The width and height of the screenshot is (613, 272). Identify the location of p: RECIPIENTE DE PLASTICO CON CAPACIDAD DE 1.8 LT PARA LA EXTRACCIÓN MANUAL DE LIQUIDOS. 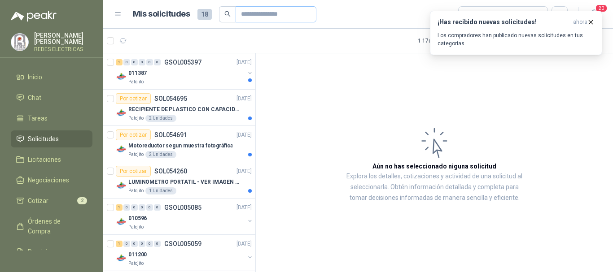
(184, 110).